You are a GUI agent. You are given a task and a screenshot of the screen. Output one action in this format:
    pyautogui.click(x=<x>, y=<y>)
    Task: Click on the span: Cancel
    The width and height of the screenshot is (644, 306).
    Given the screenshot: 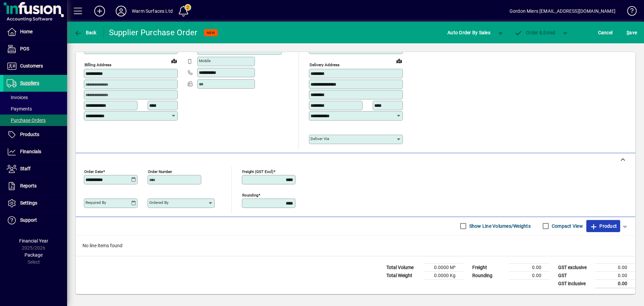 What is the action you would take?
    pyautogui.click(x=606, y=32)
    